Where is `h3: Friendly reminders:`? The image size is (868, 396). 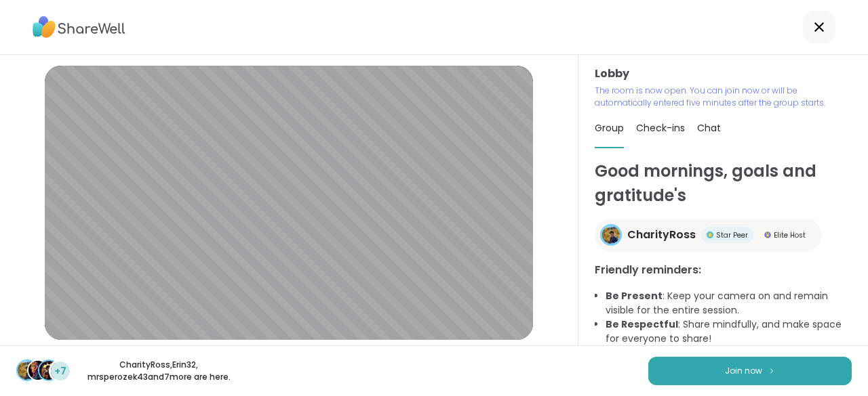 h3: Friendly reminders: is located at coordinates (723, 271).